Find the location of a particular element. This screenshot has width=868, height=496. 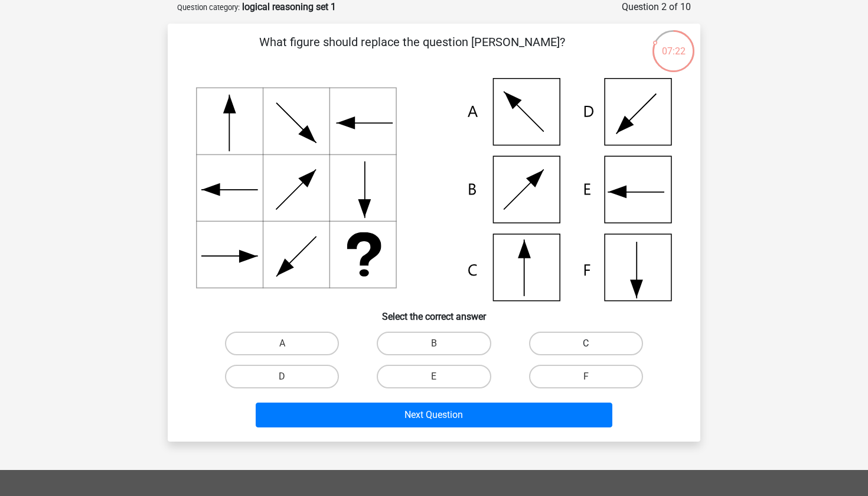

strong: logical reasoning set 1 is located at coordinates (289, 6).